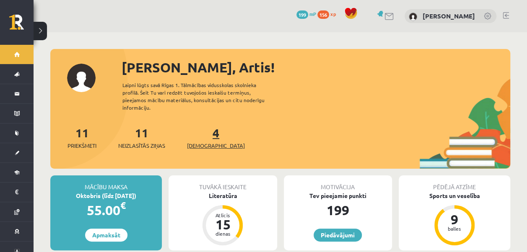 The height and width of the screenshot is (252, 527). What do you see at coordinates (454, 183) in the screenshot?
I see `div: Pēdējā atzīme` at bounding box center [454, 183].